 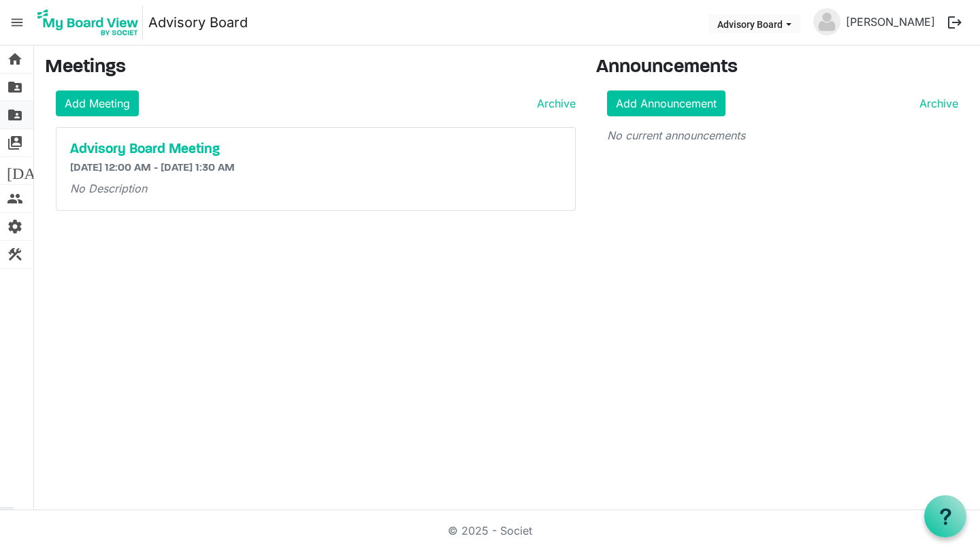 What do you see at coordinates (316, 188) in the screenshot?
I see `p: No Description` at bounding box center [316, 188].